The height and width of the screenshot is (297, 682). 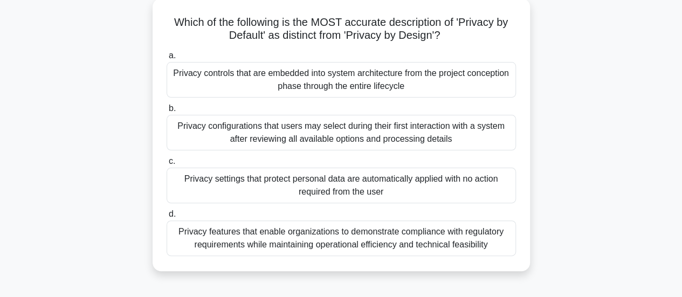 What do you see at coordinates (172, 108) in the screenshot?
I see `span: b.` at bounding box center [172, 108].